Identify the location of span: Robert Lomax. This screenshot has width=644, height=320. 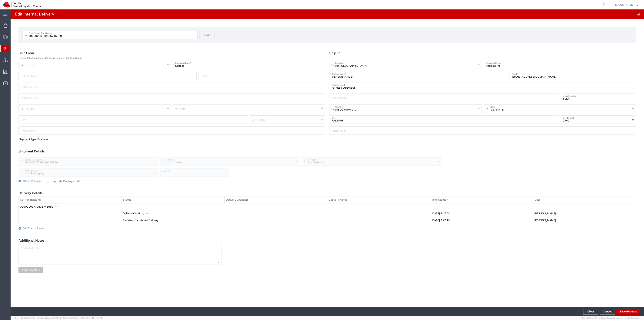
(623, 5).